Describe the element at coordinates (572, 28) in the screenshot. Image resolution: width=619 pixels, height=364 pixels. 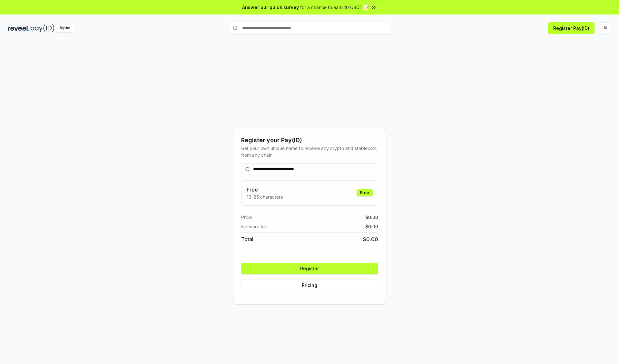
I see `button: Register Pay(ID)` at that location.